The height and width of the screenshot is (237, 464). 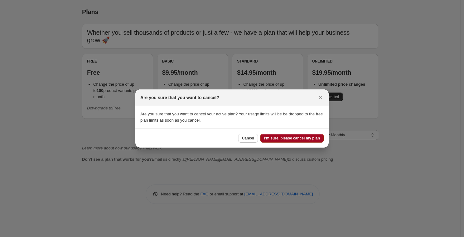 I want to click on span: Cancel, so click(x=248, y=138).